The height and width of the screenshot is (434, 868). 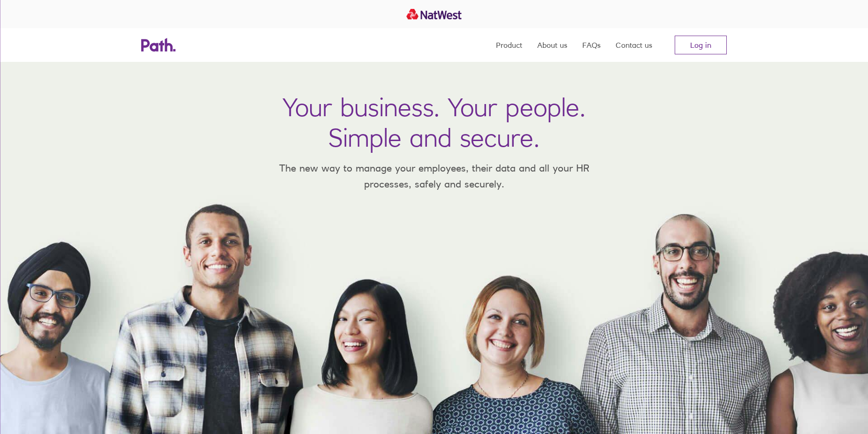 I want to click on a: Product, so click(x=509, y=45).